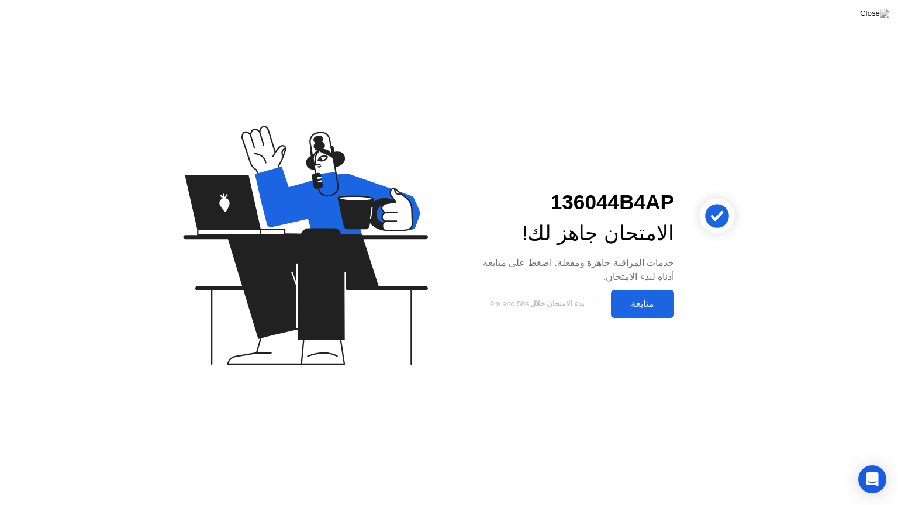  I want to click on button: بدء الامتحان خلال9m and 58s, so click(536, 304).